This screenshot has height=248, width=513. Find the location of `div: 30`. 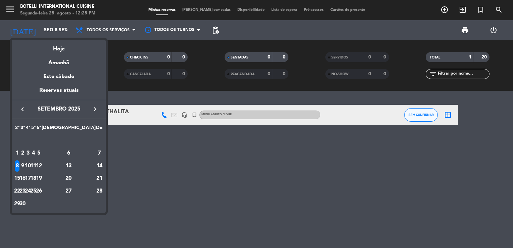

div: 30 is located at coordinates (22, 204).